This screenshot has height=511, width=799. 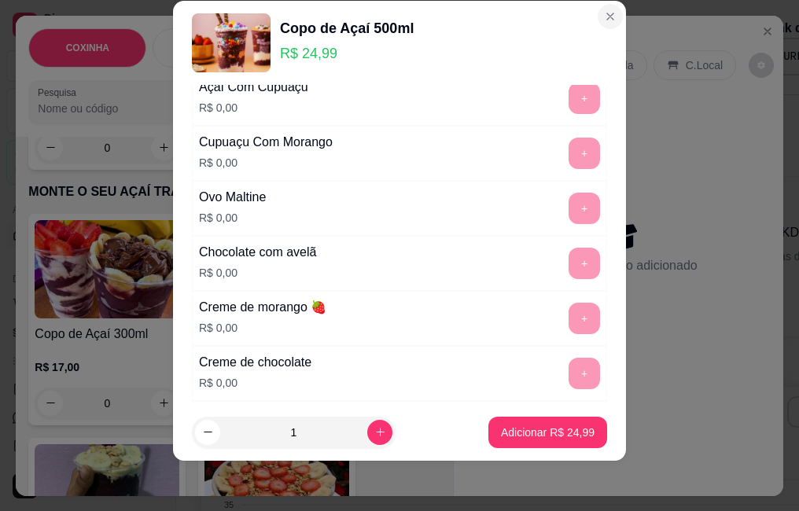 What do you see at coordinates (232, 197) in the screenshot?
I see `div: Ovo Maltine` at bounding box center [232, 197].